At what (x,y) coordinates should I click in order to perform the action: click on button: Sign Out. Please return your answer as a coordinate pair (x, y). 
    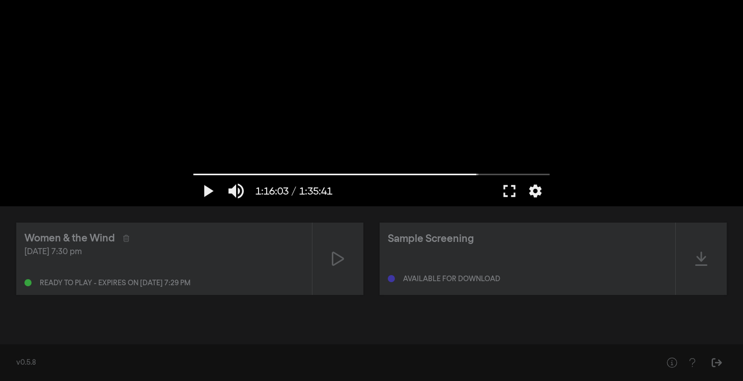
    Looking at the image, I should click on (716, 362).